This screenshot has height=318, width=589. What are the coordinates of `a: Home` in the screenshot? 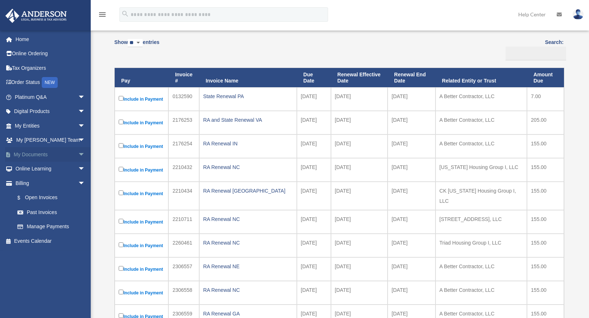 It's located at (50, 39).